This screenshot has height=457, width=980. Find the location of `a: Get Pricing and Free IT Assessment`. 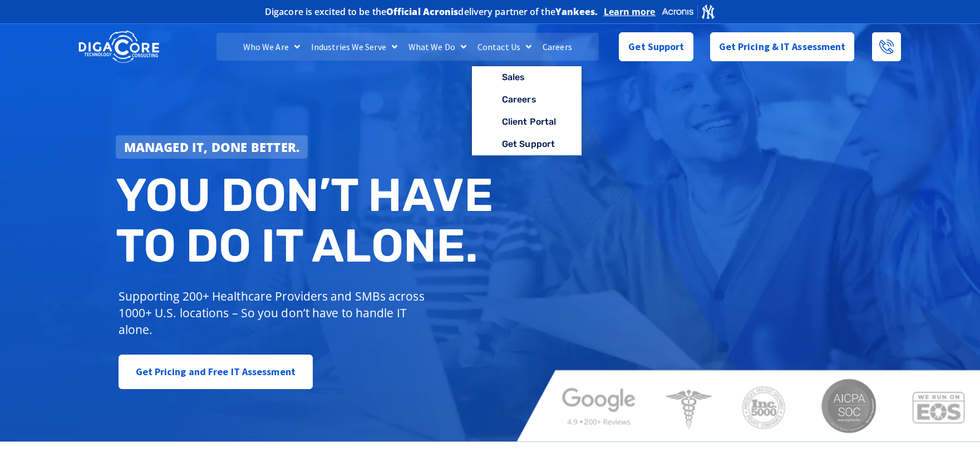

a: Get Pricing and Free IT Assessment is located at coordinates (215, 372).